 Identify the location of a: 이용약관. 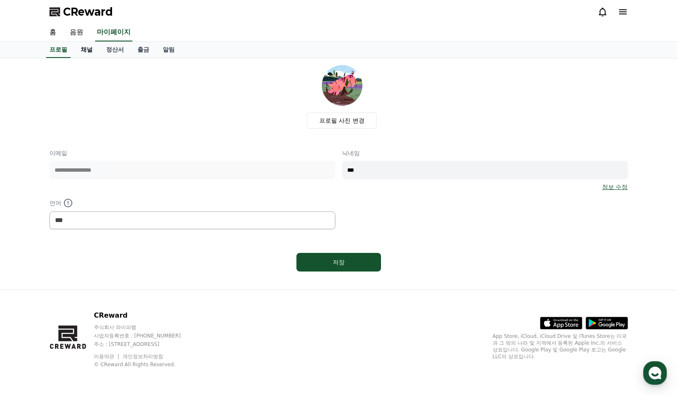
(107, 357).